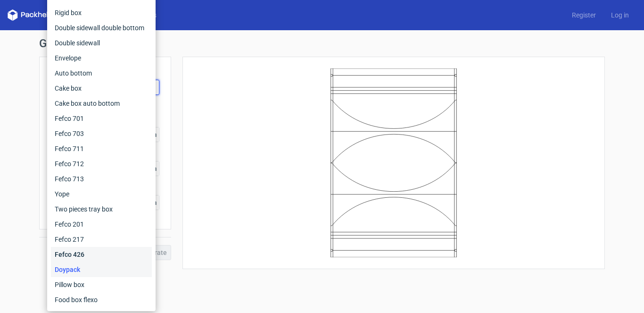 The width and height of the screenshot is (644, 313). I want to click on div: Fefco 711, so click(101, 149).